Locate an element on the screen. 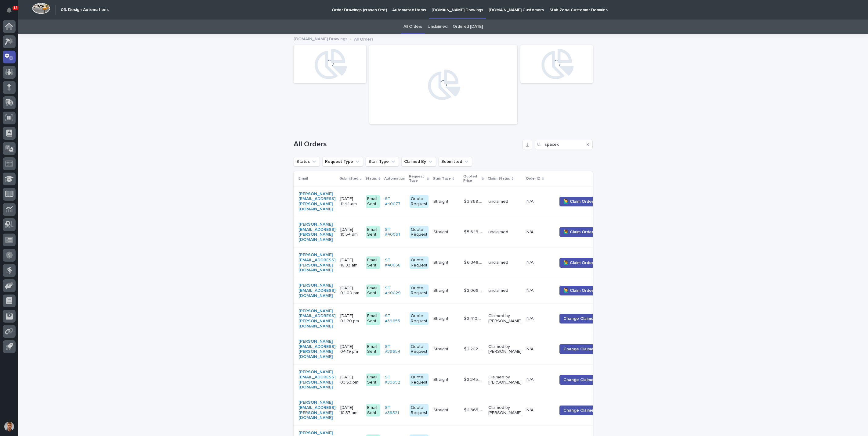 This screenshot has width=868, height=436. p: Order ID is located at coordinates (533, 179).